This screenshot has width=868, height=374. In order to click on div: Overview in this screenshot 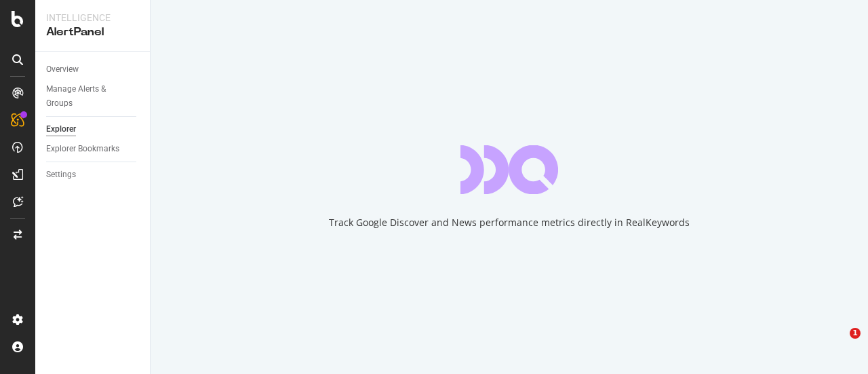, I will do `click(63, 70)`.